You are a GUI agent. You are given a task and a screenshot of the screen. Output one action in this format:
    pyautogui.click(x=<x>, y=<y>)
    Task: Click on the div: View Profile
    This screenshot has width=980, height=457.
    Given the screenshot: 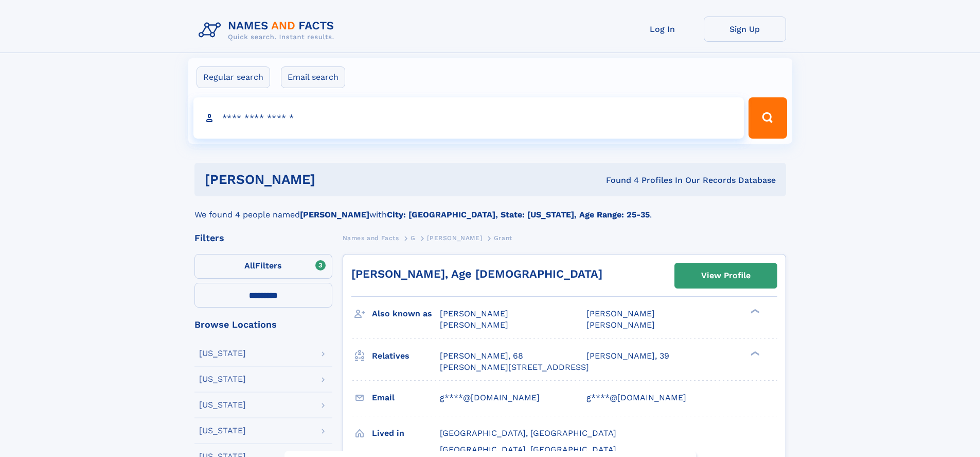 What is the action you would take?
    pyautogui.click(x=726, y=275)
    